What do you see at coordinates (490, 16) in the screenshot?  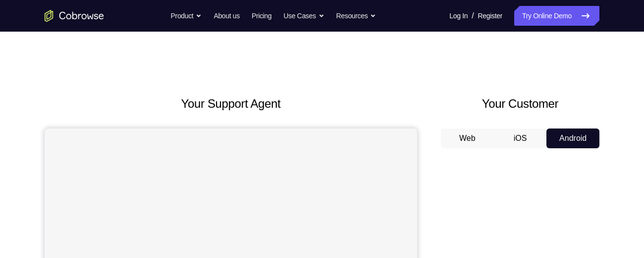 I see `a: Register` at bounding box center [490, 16].